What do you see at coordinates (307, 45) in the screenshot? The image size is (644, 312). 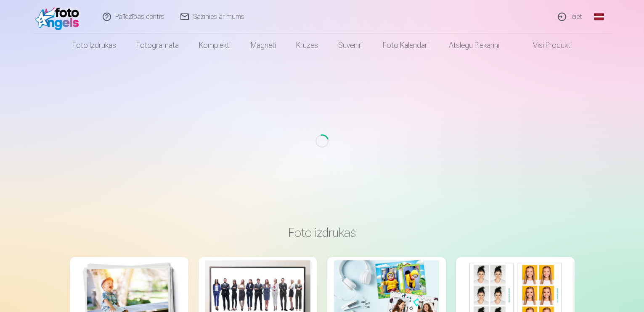 I see `a: Krūzes` at bounding box center [307, 45].